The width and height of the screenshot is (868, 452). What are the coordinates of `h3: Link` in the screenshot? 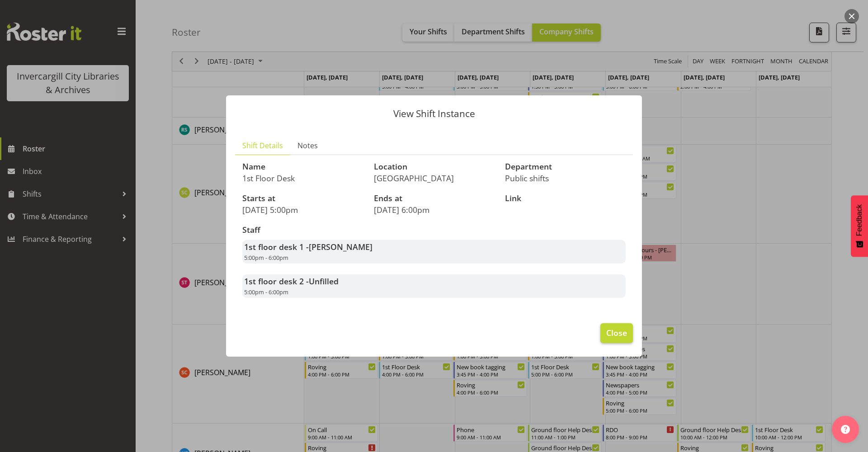 It's located at (565, 199).